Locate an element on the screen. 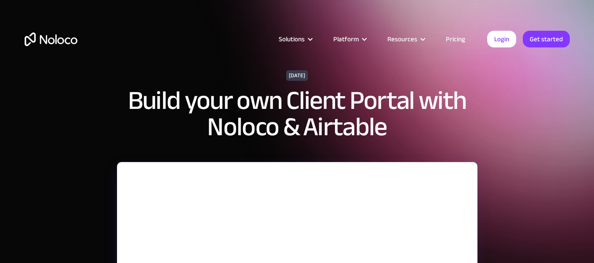 Image resolution: width=594 pixels, height=263 pixels. a: Pricing is located at coordinates (455, 39).